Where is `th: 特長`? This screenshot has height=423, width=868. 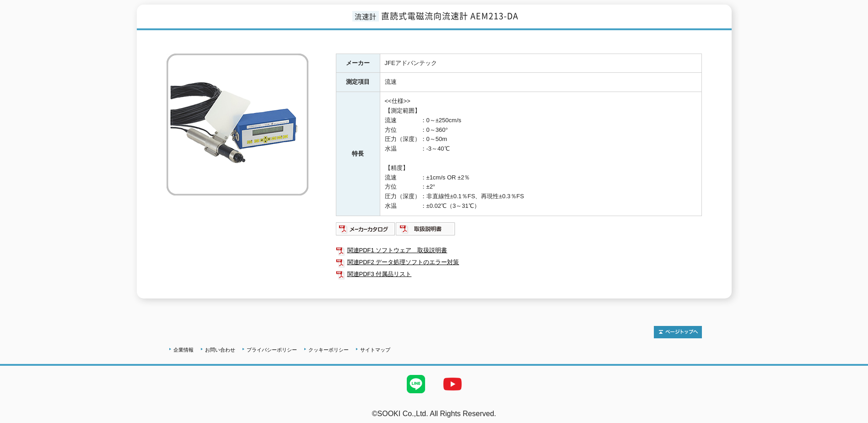
th: 特長 is located at coordinates (358, 154).